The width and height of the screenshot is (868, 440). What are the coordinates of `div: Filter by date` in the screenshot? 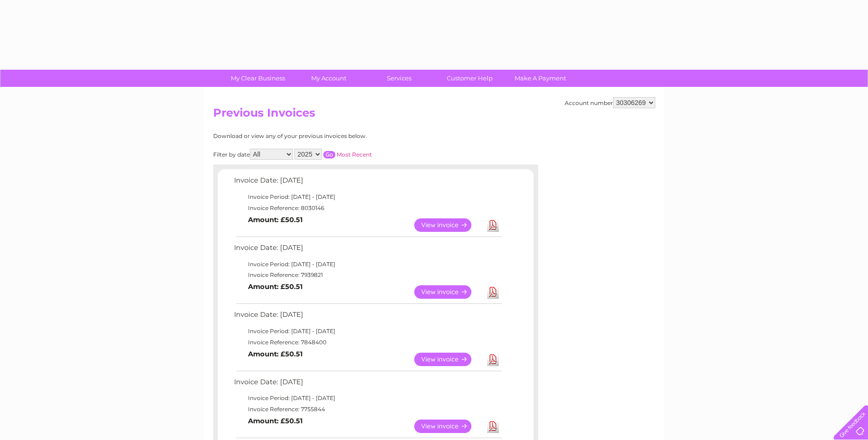 It's located at (335, 154).